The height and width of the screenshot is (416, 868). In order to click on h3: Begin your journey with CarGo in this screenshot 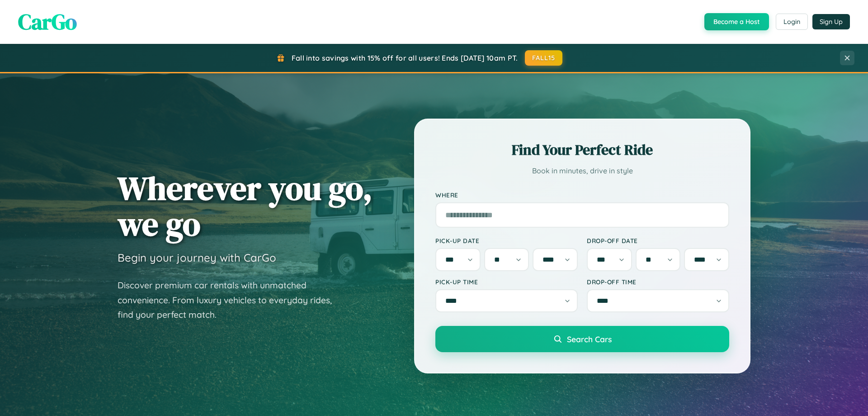, I will do `click(196, 257)`.